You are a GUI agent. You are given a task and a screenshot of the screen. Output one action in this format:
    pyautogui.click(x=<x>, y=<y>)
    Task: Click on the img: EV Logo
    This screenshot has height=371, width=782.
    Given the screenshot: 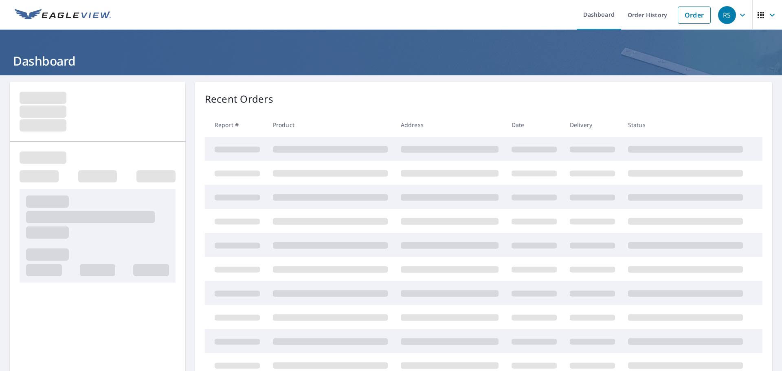 What is the action you would take?
    pyautogui.click(x=63, y=15)
    